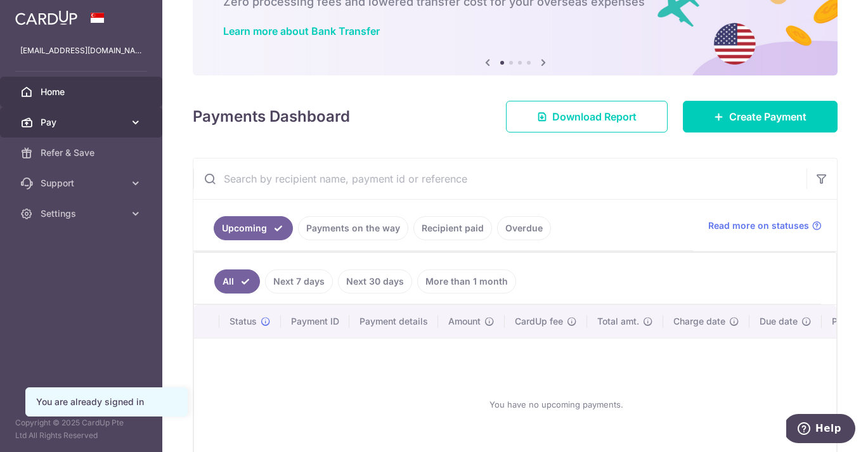 The height and width of the screenshot is (452, 868). I want to click on a: Next 30 days, so click(375, 282).